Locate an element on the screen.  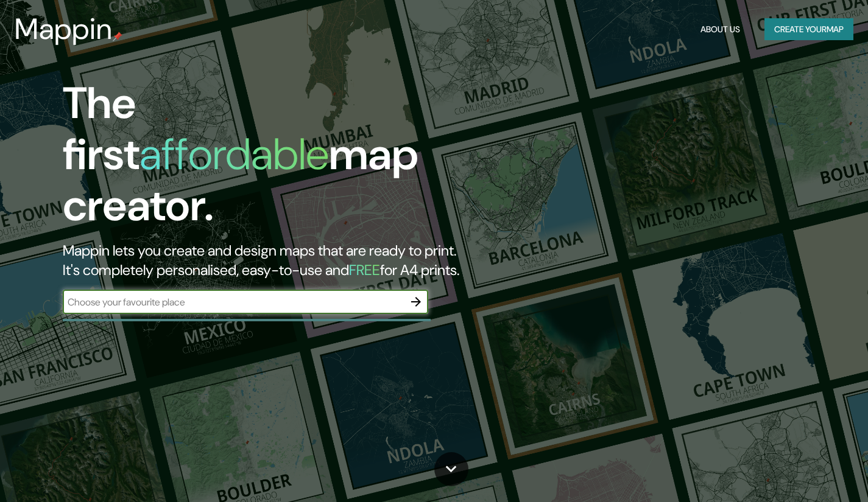
h1: The first map creator. is located at coordinates (279, 159).